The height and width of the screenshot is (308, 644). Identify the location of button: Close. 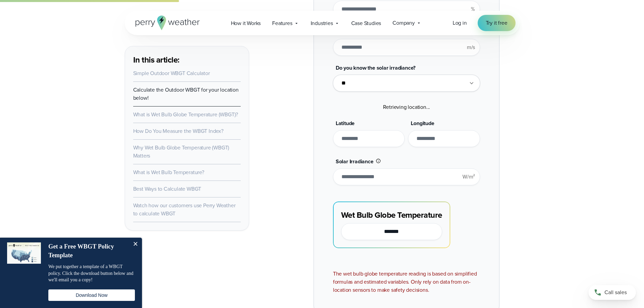
(136, 245).